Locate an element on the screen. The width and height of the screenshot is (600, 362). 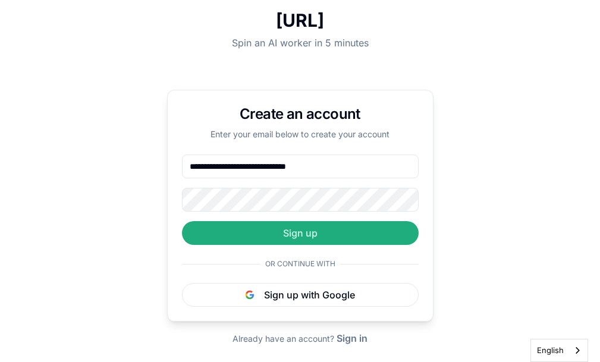
aside: Language selected: English is located at coordinates (559, 350).